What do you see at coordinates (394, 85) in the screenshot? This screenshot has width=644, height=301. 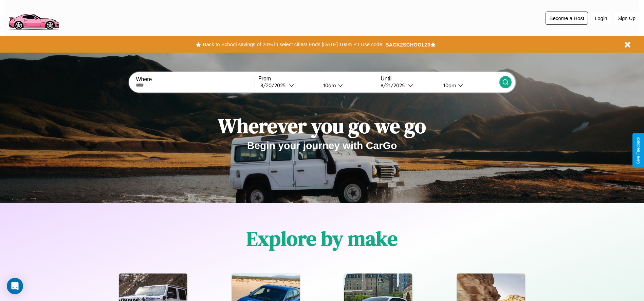 I see `div: 8 / 21 / 2025` at bounding box center [394, 85].